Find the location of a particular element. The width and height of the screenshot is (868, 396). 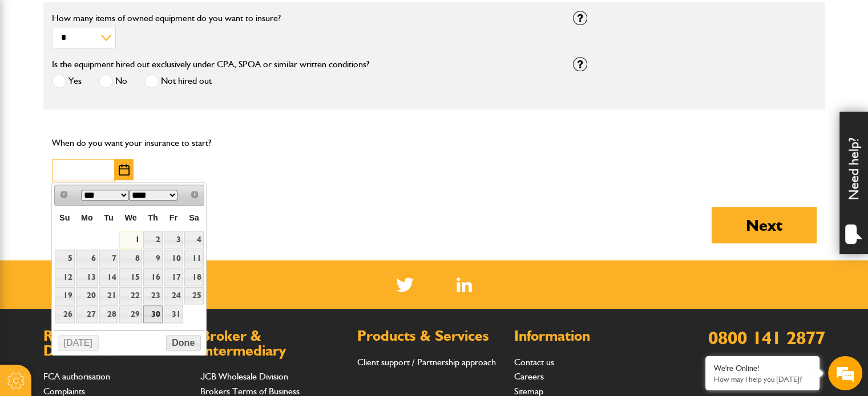

span: Tuesday is located at coordinates (108, 218).